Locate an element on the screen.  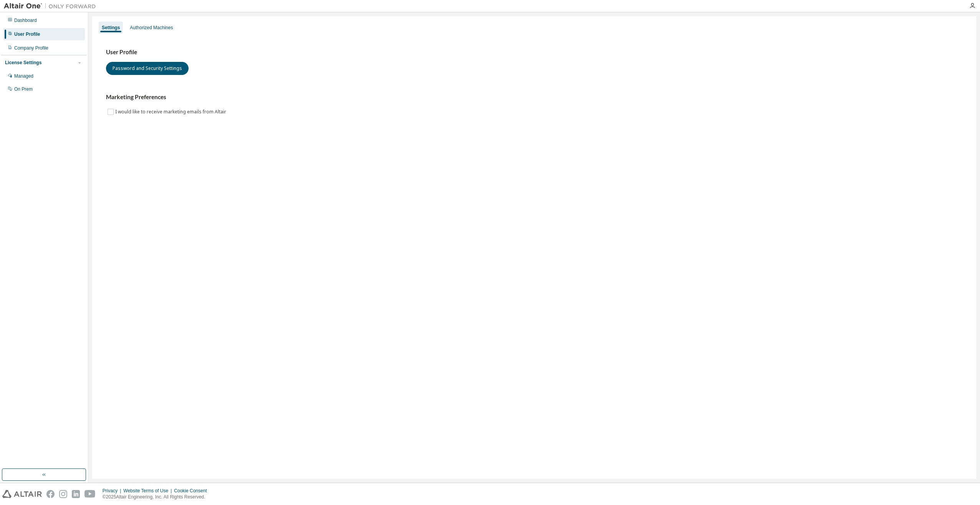
div: Authorized Machines is located at coordinates (152, 28).